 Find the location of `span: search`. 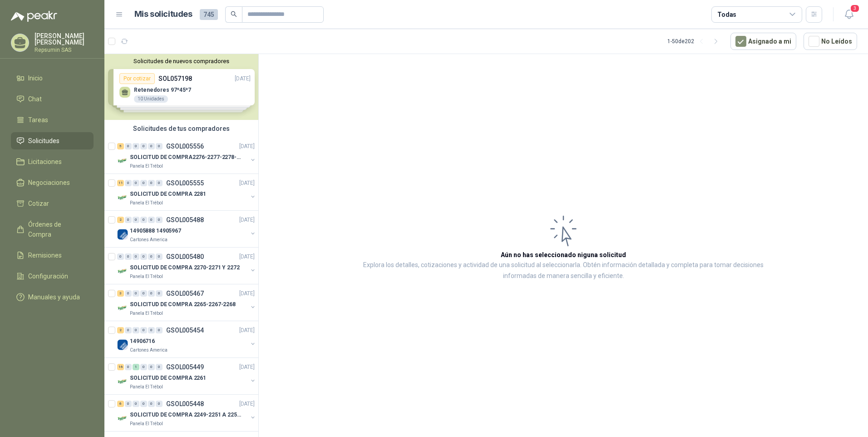

span: search is located at coordinates (234, 14).